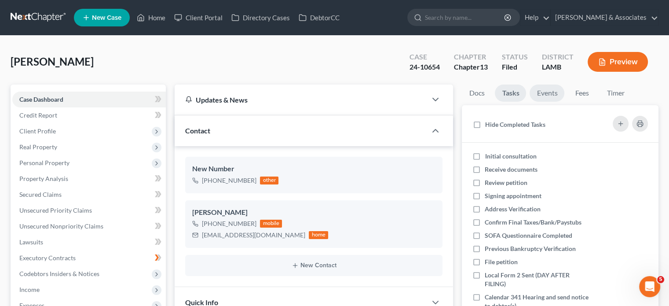 The height and width of the screenshot is (306, 669). Describe the element at coordinates (89, 258) in the screenshot. I see `a: Executory Contracts` at that location.